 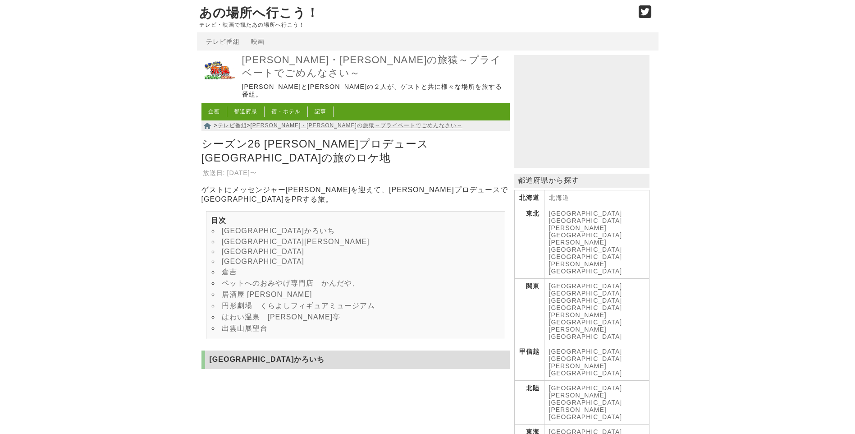 I want to click on a: ペットへのおみやげ専門店 かんだや、, so click(x=291, y=283).